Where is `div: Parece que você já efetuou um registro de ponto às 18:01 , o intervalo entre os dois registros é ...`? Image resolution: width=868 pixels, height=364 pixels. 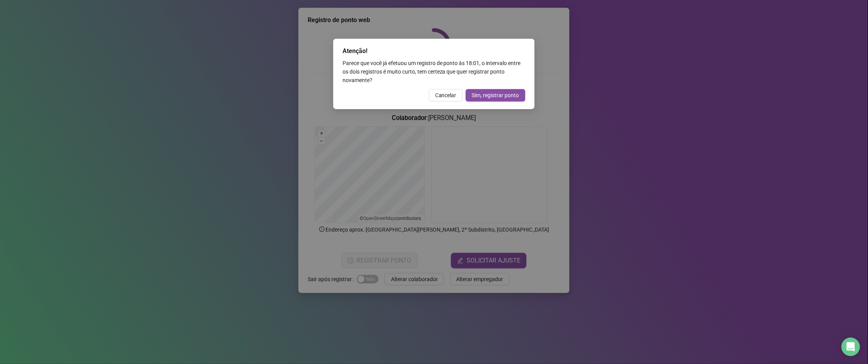
div: Parece que você já efetuou um registro de ponto às 18:01 , o intervalo entre os dois registros é ... is located at coordinates (434, 72).